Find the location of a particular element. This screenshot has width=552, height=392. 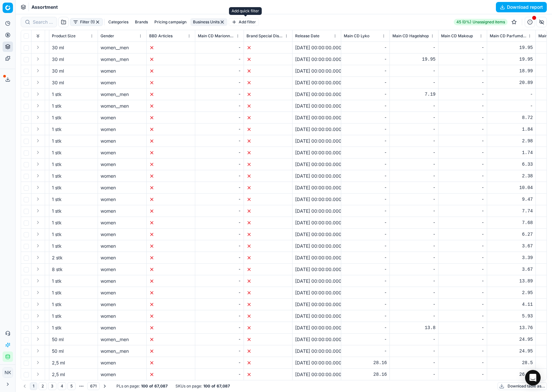

button: Pricing campaign is located at coordinates (170, 22).